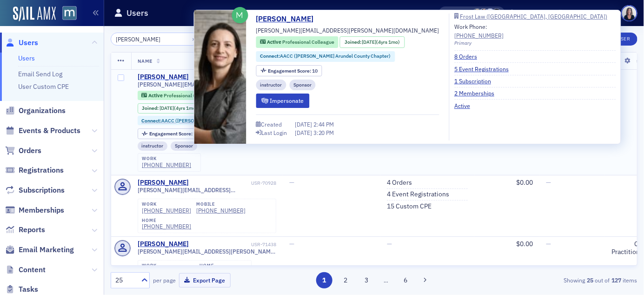 The height and width of the screenshot is (295, 644). What do you see at coordinates (138, 13) in the screenshot?
I see `h1: Users` at bounding box center [138, 13].